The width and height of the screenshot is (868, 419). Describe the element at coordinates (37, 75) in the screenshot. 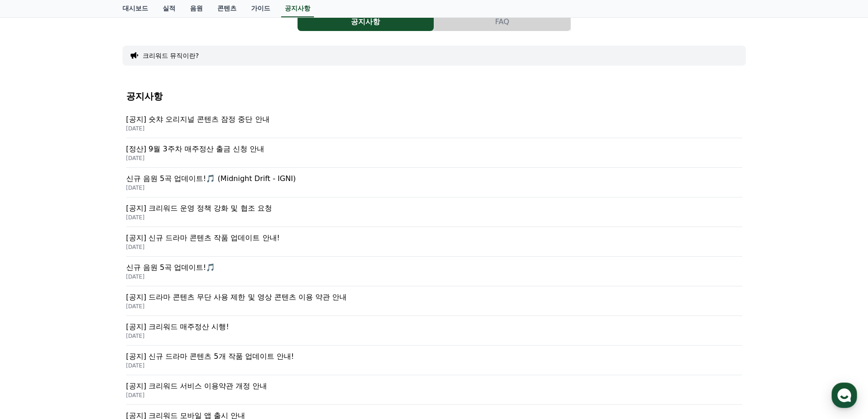

I see `h1: CReward` at that location.